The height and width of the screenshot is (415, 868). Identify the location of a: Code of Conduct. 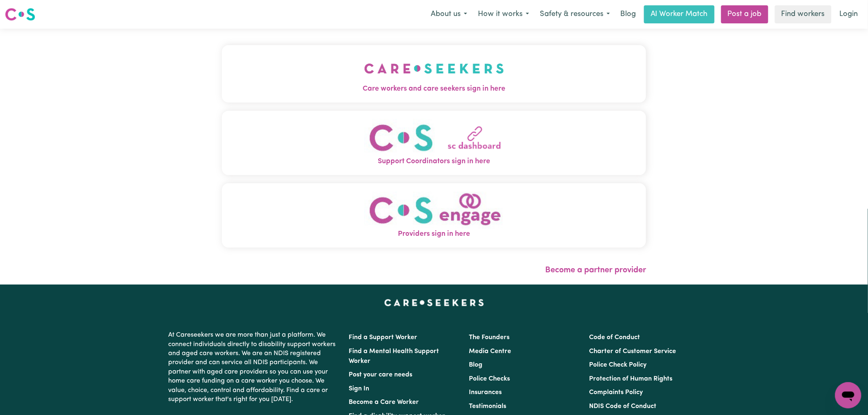
(615, 337).